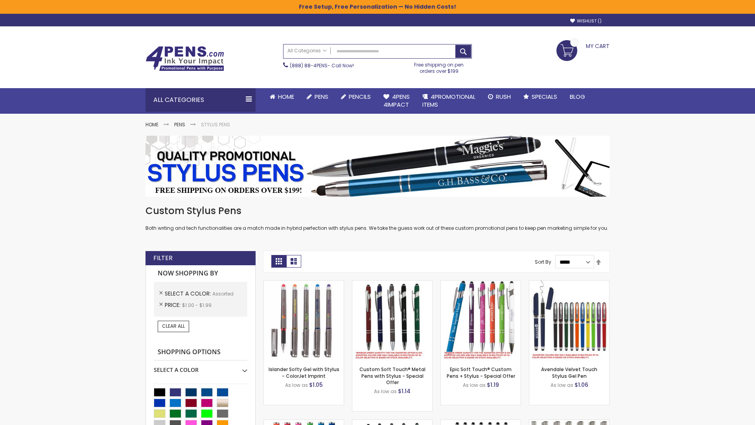 The height and width of the screenshot is (425, 755). What do you see at coordinates (304, 320) in the screenshot?
I see `img: Islander Softy Gel with Stylus - ColorJet Imprint-Assorted` at bounding box center [304, 320].